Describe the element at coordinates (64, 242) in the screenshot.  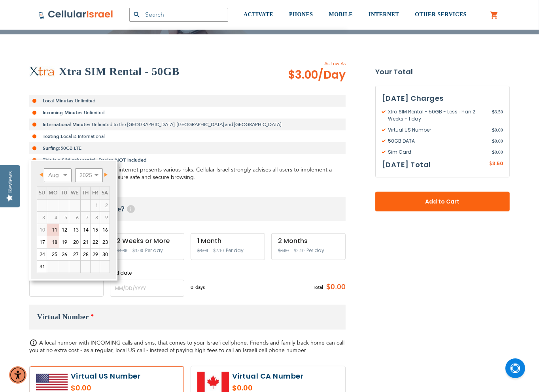
I see `a: 19` at that location.